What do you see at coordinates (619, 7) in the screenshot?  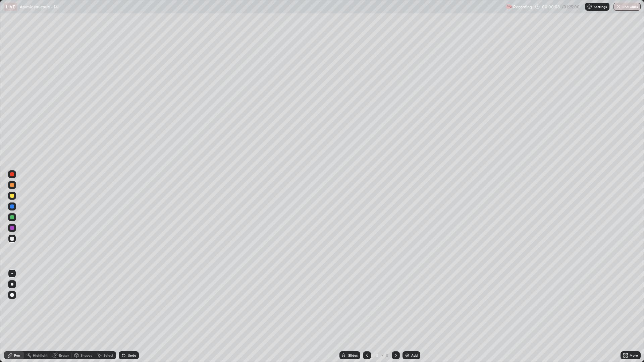 I see `img: end-class-cross` at bounding box center [619, 7].